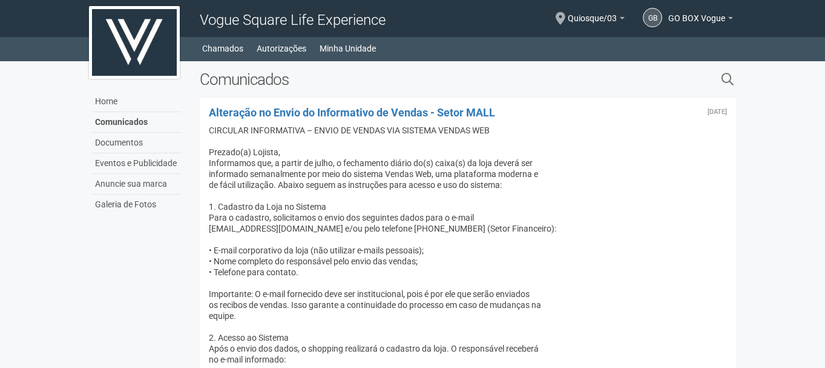 The width and height of the screenshot is (825, 368). What do you see at coordinates (468, 348) in the screenshot?
I see `div: Após o envio dos dados, o shopping realizará o cadastro da loja. O responsável receberá` at bounding box center [468, 348].